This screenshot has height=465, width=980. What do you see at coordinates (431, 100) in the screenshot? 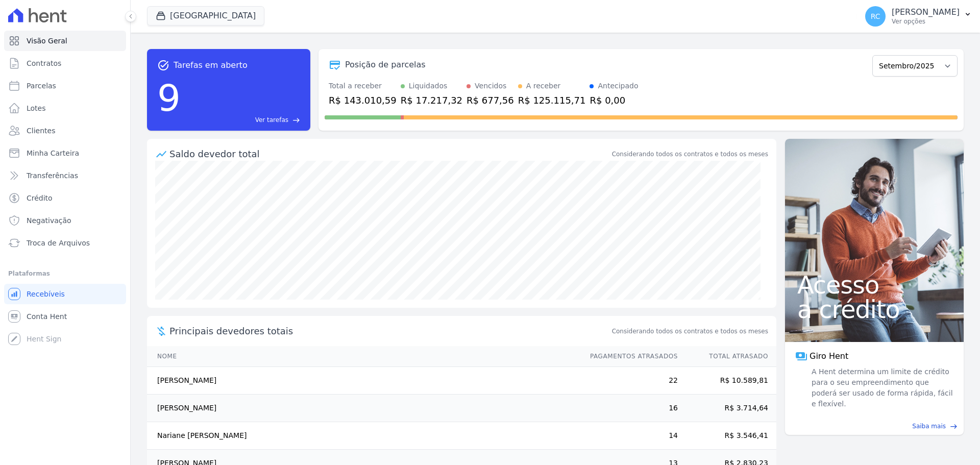
I see `div: R$ 17.217,32` at bounding box center [431, 100].